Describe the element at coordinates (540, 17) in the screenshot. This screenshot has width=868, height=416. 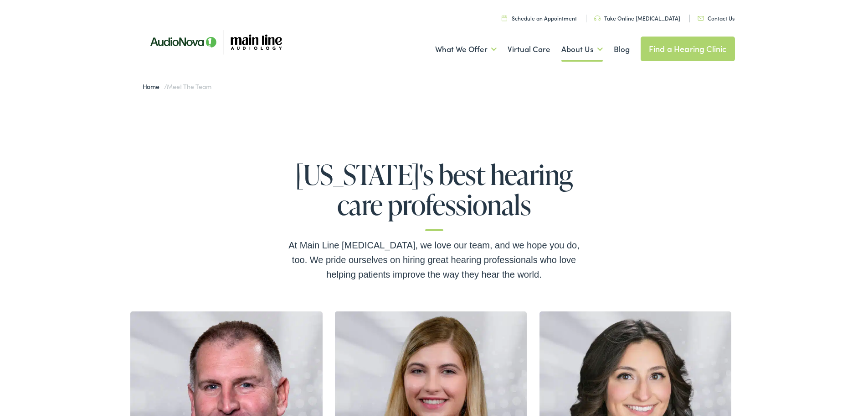
I see `a: Schedule an Appointment` at that location.